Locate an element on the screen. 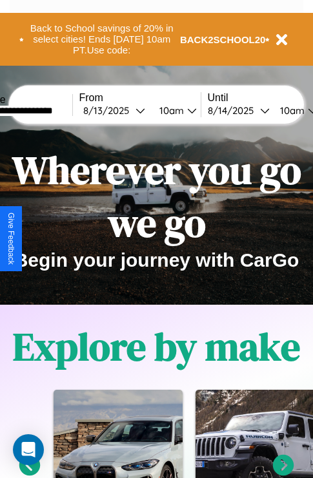 The image size is (313, 478). div: Open Intercom Messenger is located at coordinates (28, 450).